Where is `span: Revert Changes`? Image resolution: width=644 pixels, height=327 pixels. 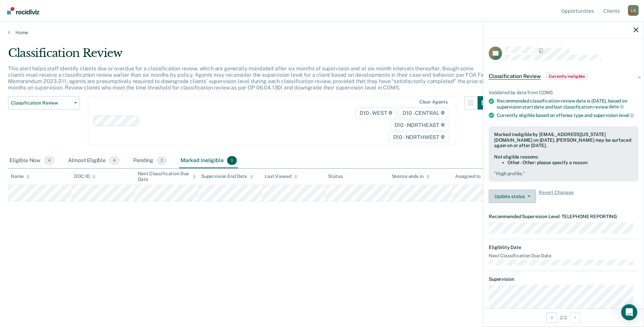 span: Revert Changes is located at coordinates (556, 196).